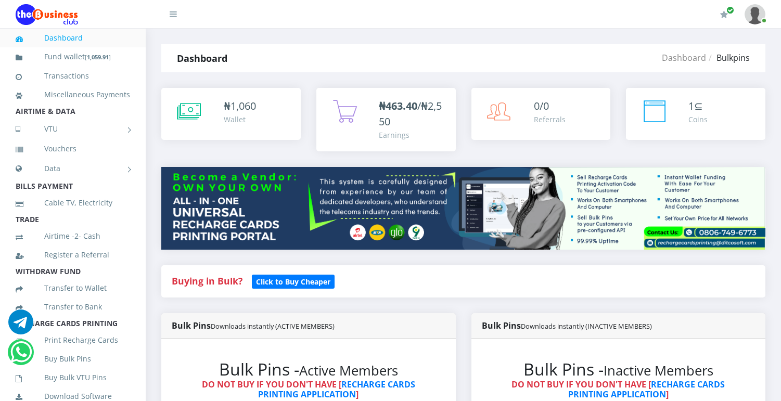  What do you see at coordinates (349, 371) in the screenshot?
I see `small: Active Members` at bounding box center [349, 371].